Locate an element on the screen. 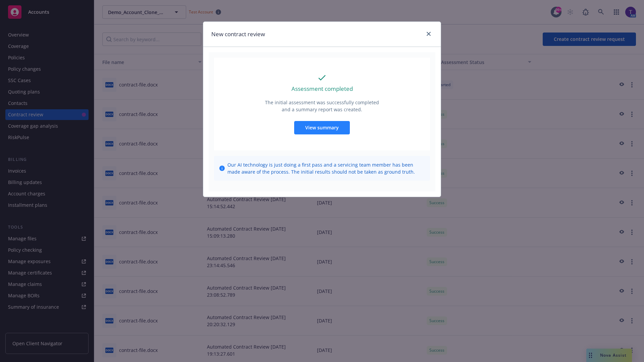  span: Our AI technology is just doing a first pass and a servicing team member has been made aware of t... is located at coordinates (326, 168).